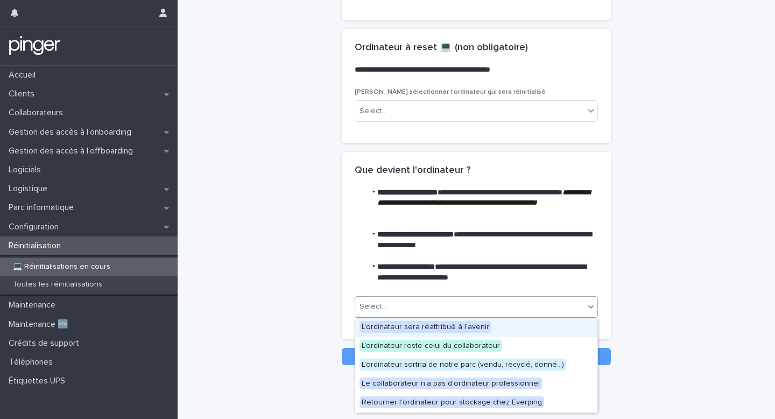 The image size is (775, 419). What do you see at coordinates (476, 346) in the screenshot?
I see `div: L'ordinateur reste celui du collaborateur` at bounding box center [476, 346].